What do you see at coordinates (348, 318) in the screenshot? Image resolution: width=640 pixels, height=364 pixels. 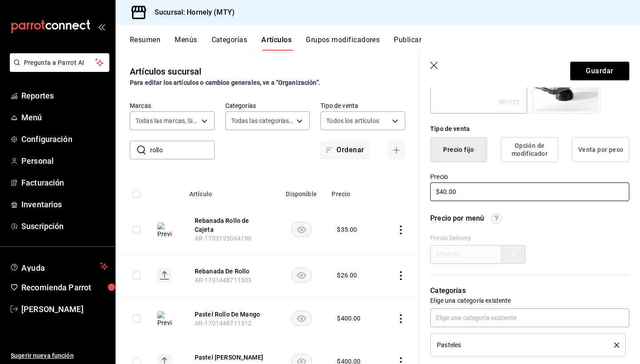 I see `div: $ 400.00` at bounding box center [348, 318].